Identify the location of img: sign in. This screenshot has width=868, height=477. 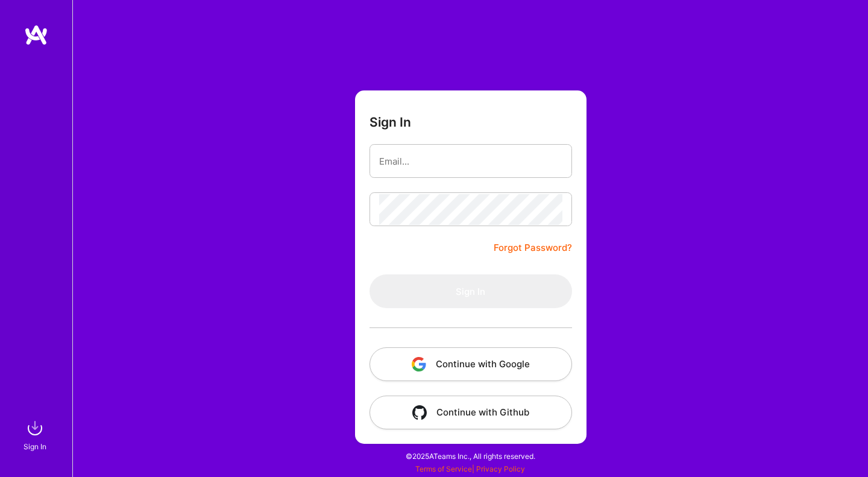
(35, 428).